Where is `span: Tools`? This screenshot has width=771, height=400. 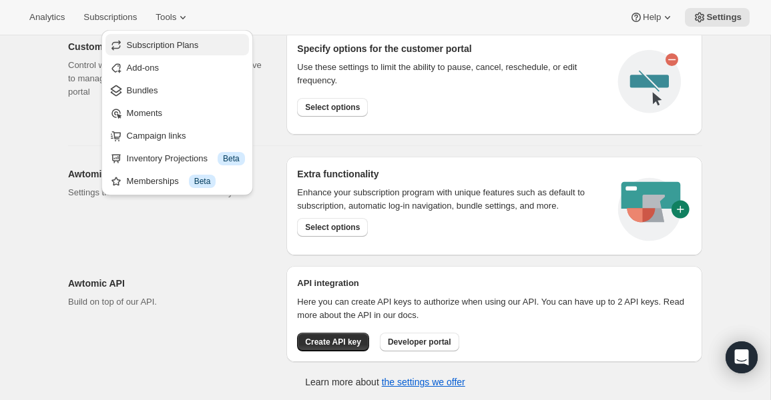
span: Tools is located at coordinates (165, 17).